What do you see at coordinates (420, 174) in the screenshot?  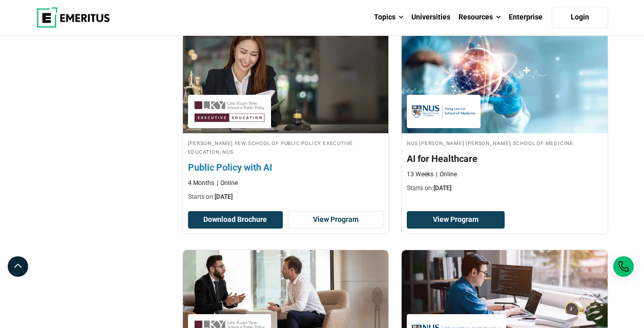 I see `p: 13 Weeks` at bounding box center [420, 174].